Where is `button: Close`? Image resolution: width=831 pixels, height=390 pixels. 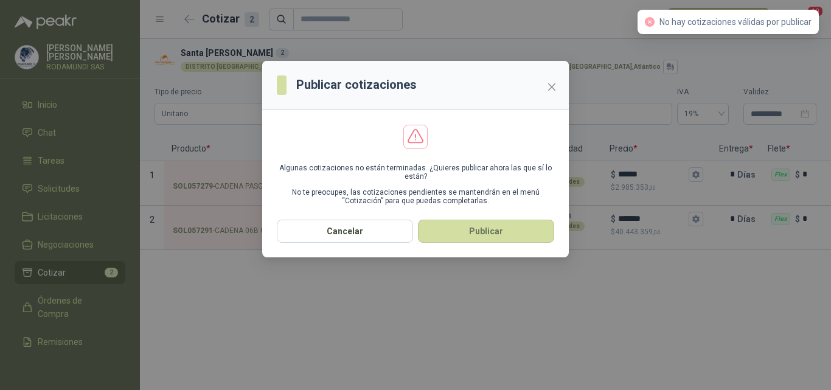 button: Close is located at coordinates (552, 87).